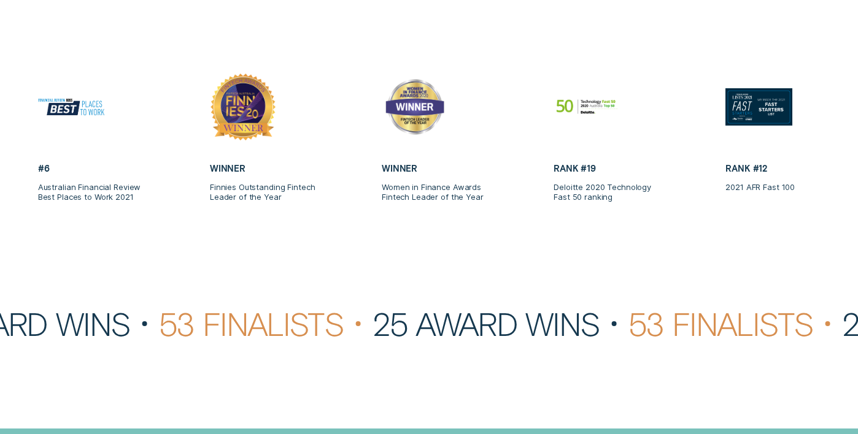 This screenshot has height=434, width=858. I want to click on h5: Rank #19, so click(607, 168).